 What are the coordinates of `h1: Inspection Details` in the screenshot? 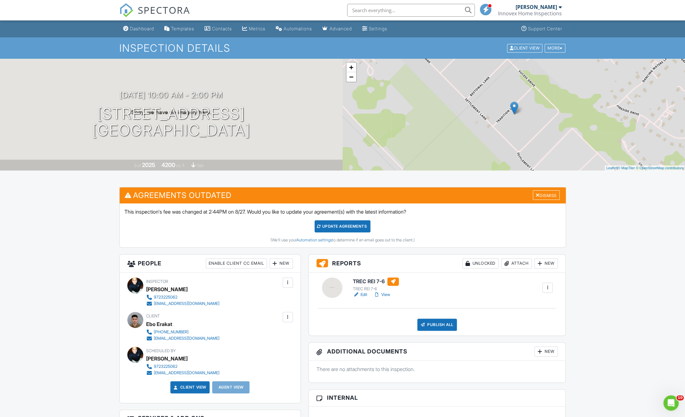 It's located at (343, 48).